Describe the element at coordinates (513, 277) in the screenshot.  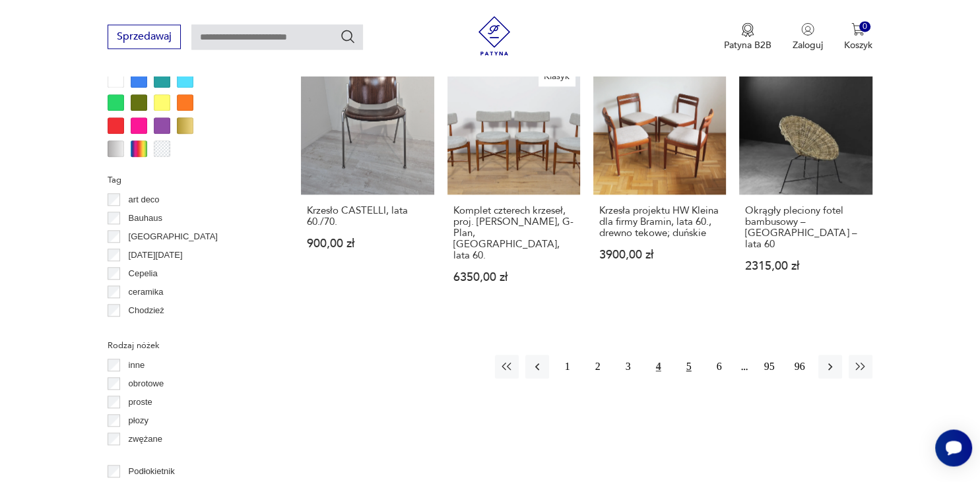
I see `p: 6350,00 zł` at that location.